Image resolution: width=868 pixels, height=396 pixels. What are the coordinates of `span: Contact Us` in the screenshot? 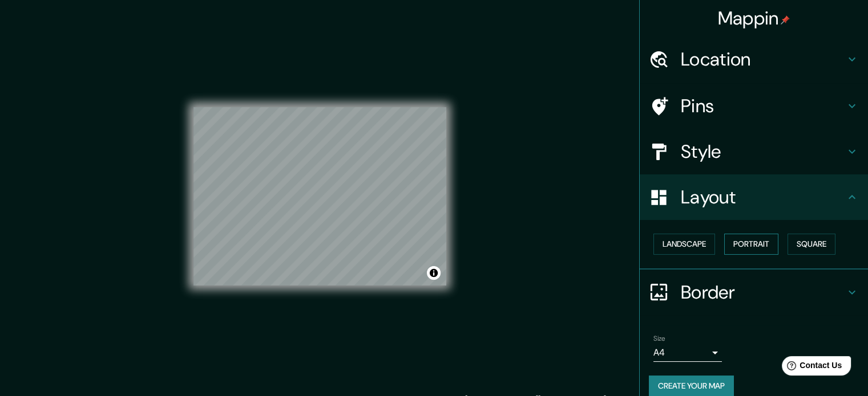 It's located at (54, 14).